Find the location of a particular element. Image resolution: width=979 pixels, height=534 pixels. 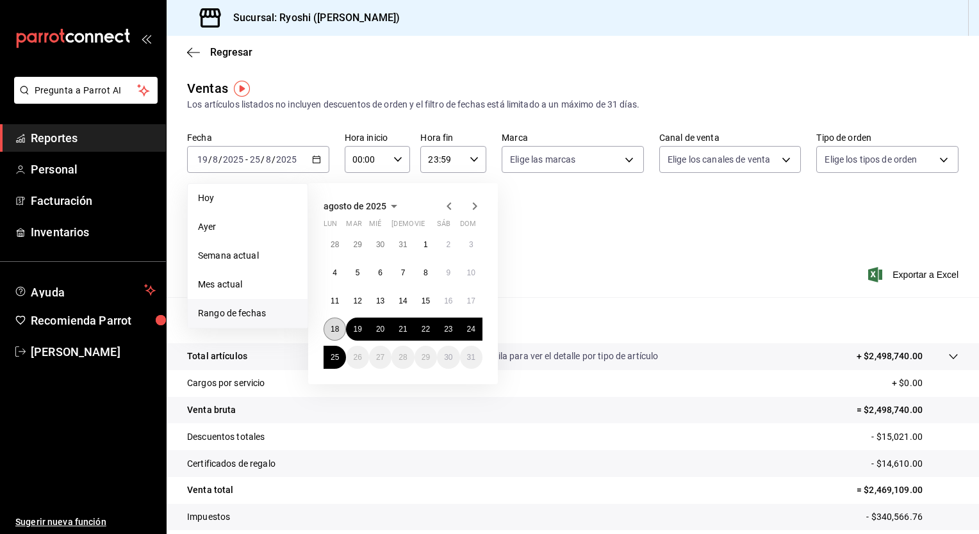

span: Sugerir nueva función is located at coordinates (85, 522).